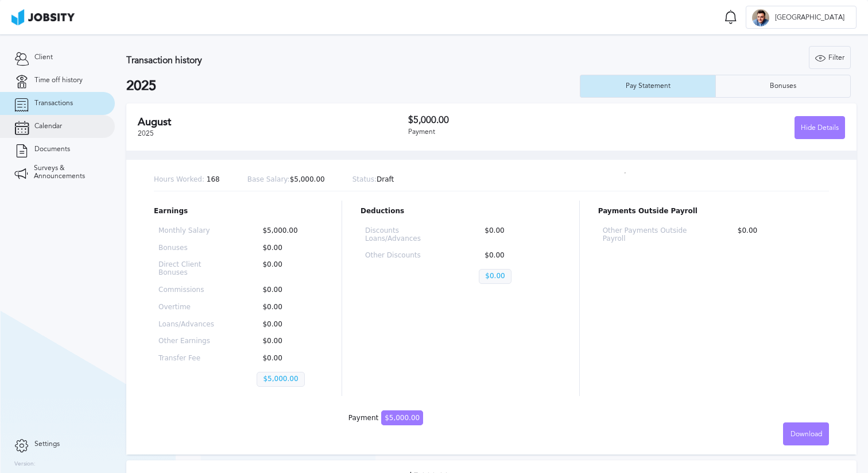 Image resolution: width=868 pixels, height=473 pixels. I want to click on button: Pay Statement, so click(647, 86).